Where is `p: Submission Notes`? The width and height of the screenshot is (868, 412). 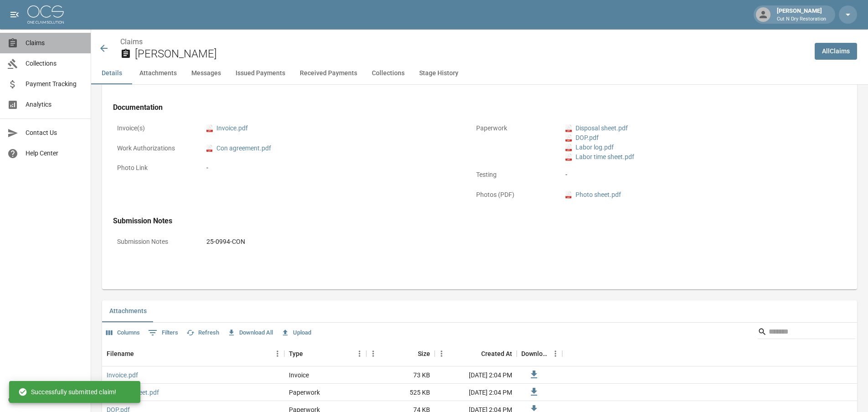 p: Submission Notes is located at coordinates (154, 242).